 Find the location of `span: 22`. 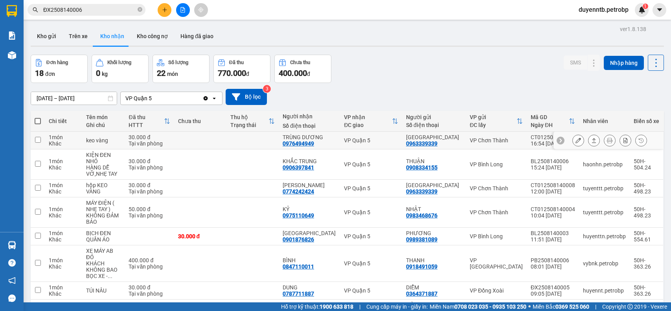

span: 22 is located at coordinates (161, 73).